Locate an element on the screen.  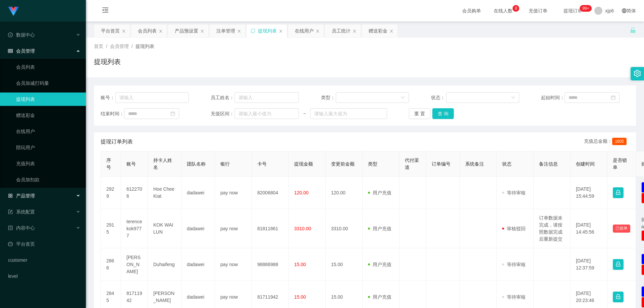
input: 请输入最小值为 is located at coordinates (267, 114).